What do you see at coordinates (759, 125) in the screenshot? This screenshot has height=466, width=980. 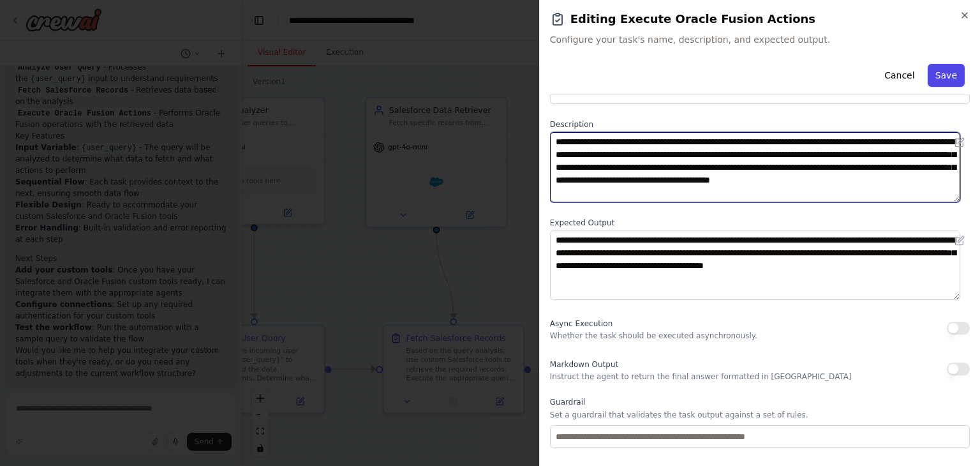 I see `label: Description` at bounding box center [759, 125].